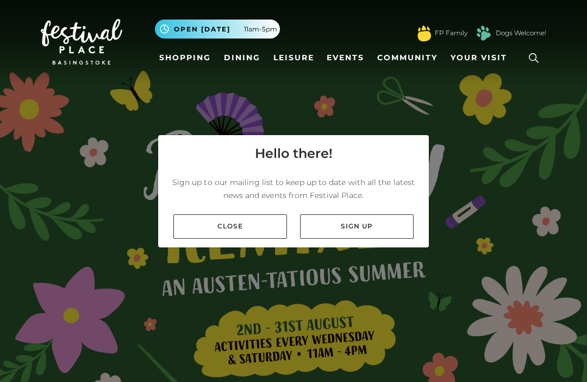  I want to click on a: Dining, so click(242, 58).